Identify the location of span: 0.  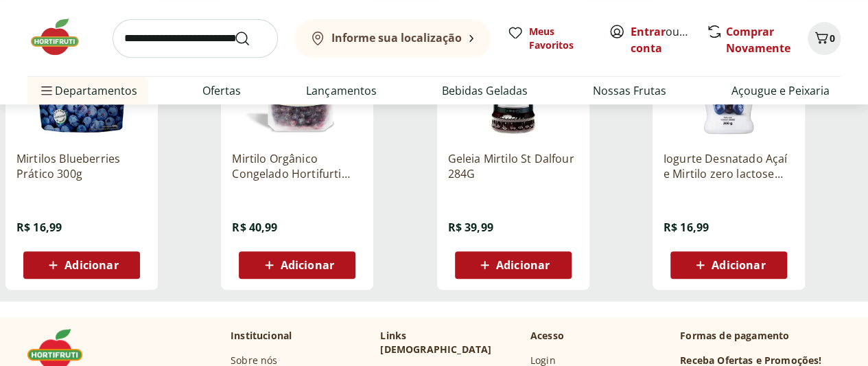
(832, 38).